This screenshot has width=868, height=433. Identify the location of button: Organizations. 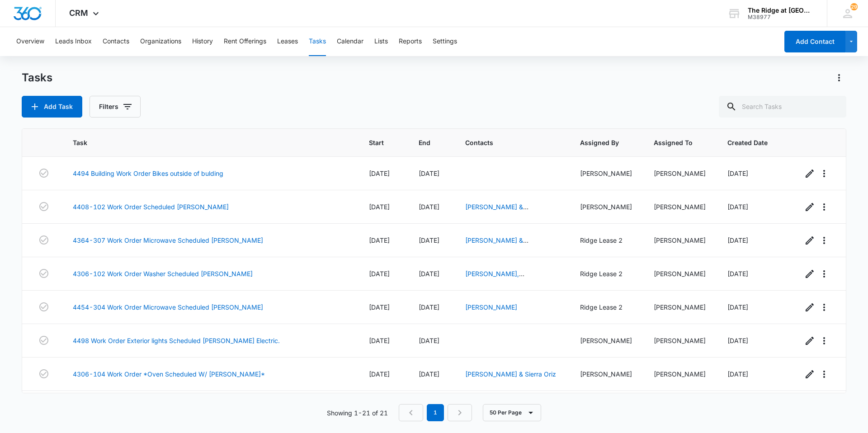
(161, 42).